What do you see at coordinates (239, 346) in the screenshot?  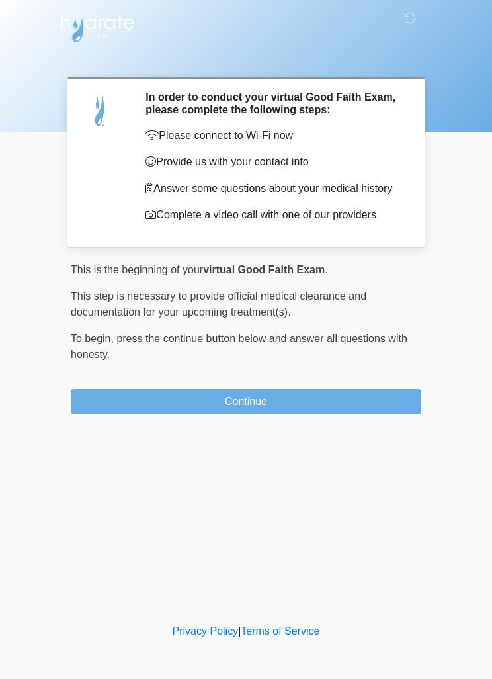 I see `span: press the continue button below and answer all questions with honesty.` at bounding box center [239, 346].